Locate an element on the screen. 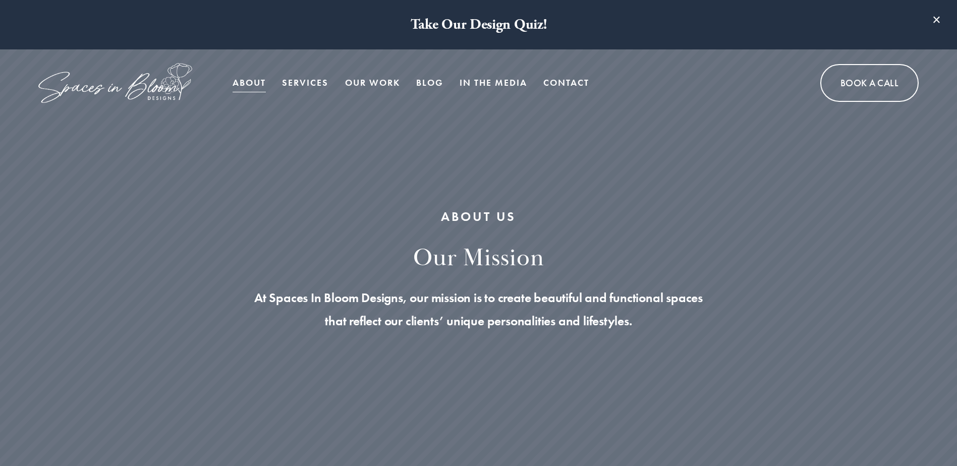  h1: ABOUT US is located at coordinates (479, 217).